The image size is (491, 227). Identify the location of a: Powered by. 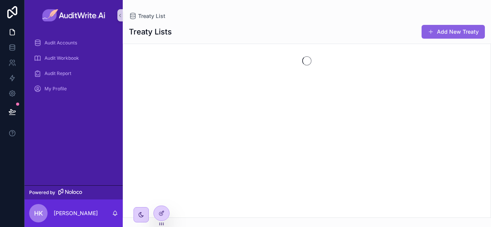
(74, 192).